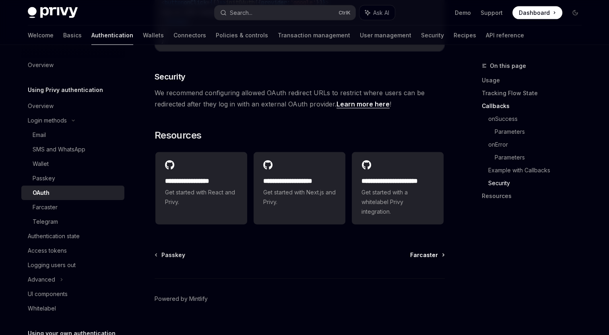  What do you see at coordinates (534, 13) in the screenshot?
I see `span: Dashboard` at bounding box center [534, 13].